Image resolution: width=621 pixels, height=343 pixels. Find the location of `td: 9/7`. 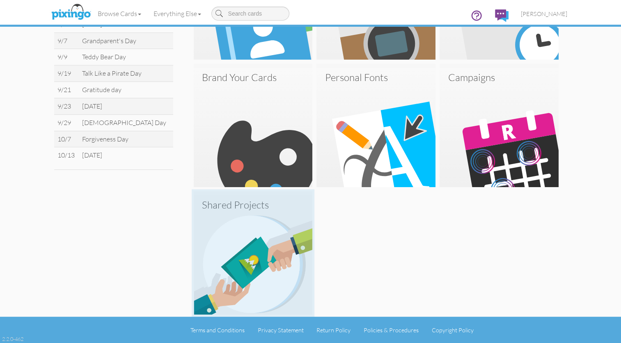

td: 9/7 is located at coordinates (67, 41).